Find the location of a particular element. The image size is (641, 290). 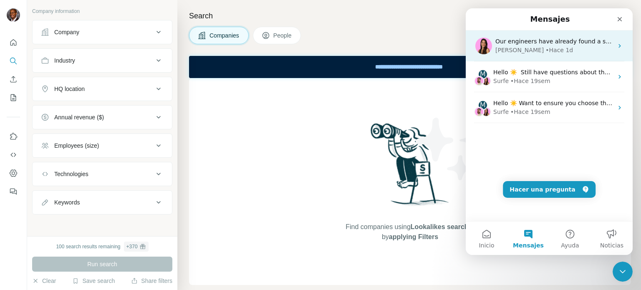

div: • Hace 1d is located at coordinates (93, 42).